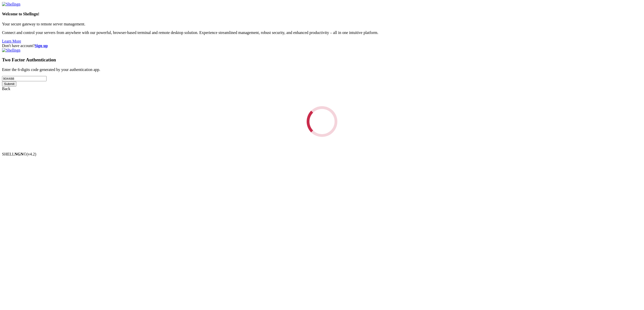 The height and width of the screenshot is (310, 644). What do you see at coordinates (322, 14) in the screenshot?
I see `h4: Welcome to Shellngn!` at bounding box center [322, 14].